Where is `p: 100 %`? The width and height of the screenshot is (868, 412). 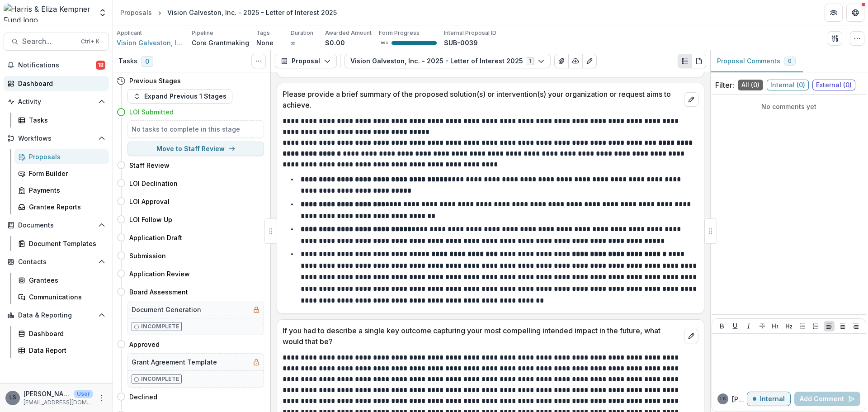 p: 100 % is located at coordinates (384, 43).